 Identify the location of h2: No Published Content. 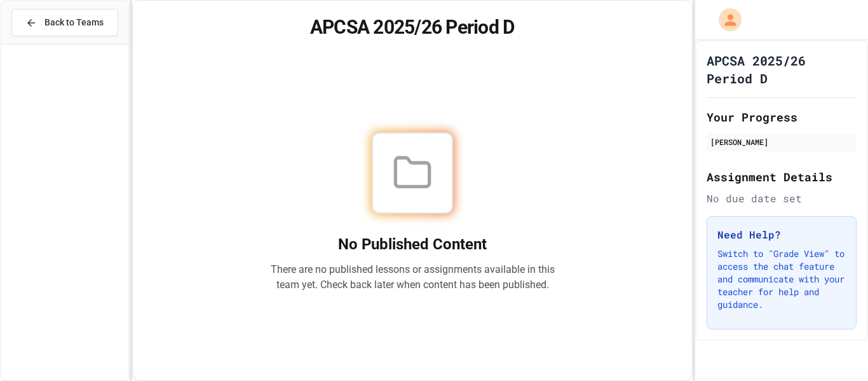
(412, 244).